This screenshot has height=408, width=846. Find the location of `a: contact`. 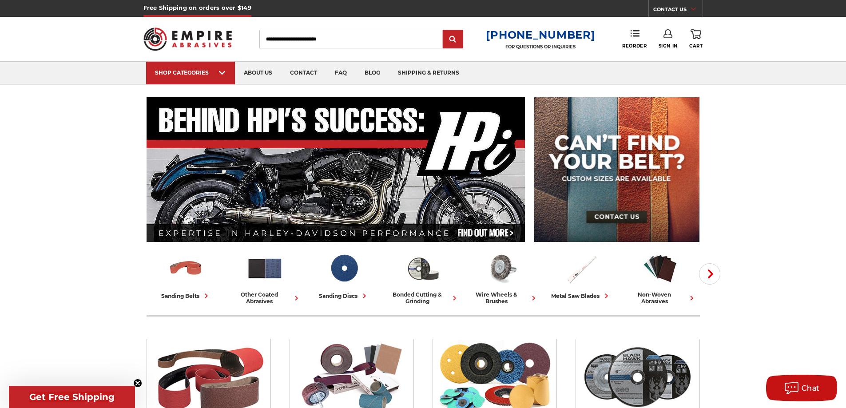

a: contact is located at coordinates (303, 73).